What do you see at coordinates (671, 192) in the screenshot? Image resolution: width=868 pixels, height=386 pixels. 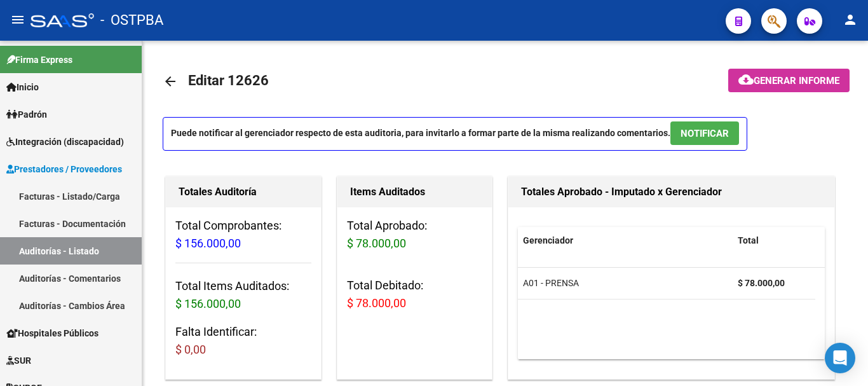 I see `h1: Totales Aprobado - Imputado x Gerenciador` at bounding box center [671, 192].